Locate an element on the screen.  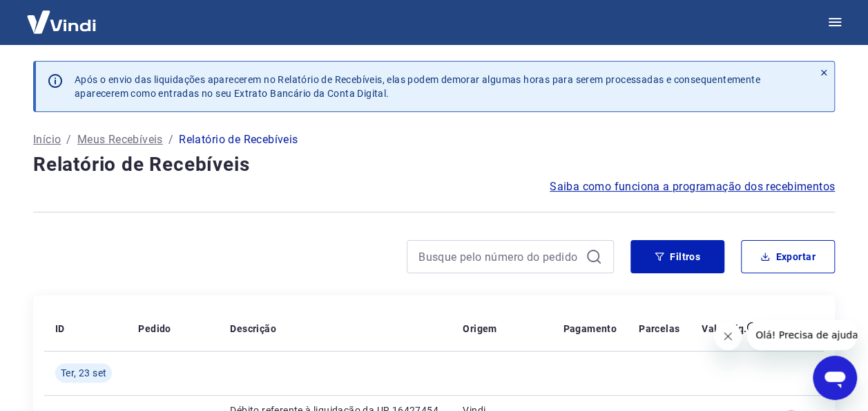
span: Olá! Precisa de ajuda? is located at coordinates (62, 15).